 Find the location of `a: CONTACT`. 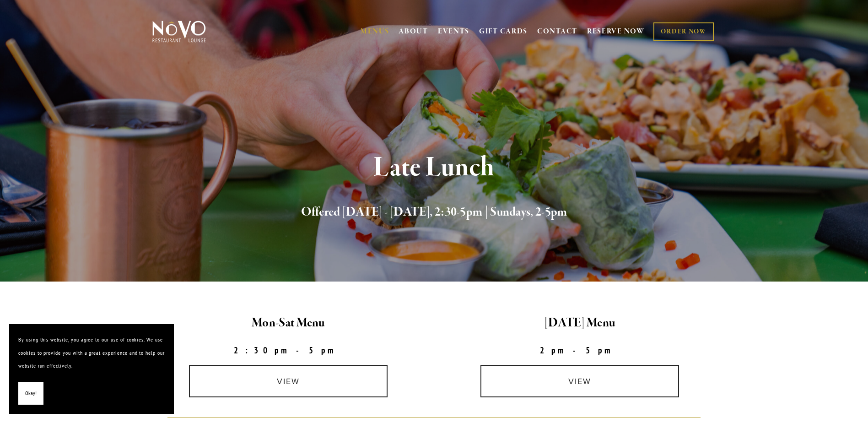

a: CONTACT is located at coordinates (557, 32).